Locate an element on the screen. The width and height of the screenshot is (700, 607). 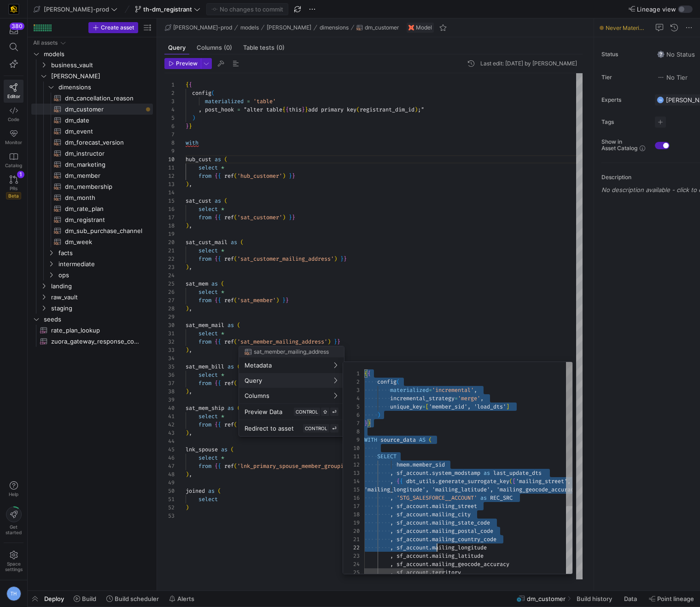
span: member_sid is located at coordinates (429, 464).